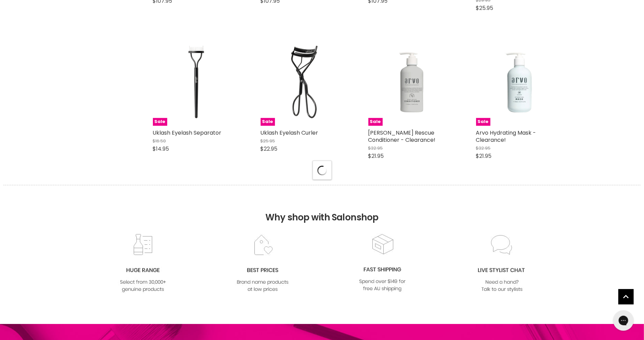 The width and height of the screenshot is (644, 340). I want to click on span: Back to top, so click(625, 298).